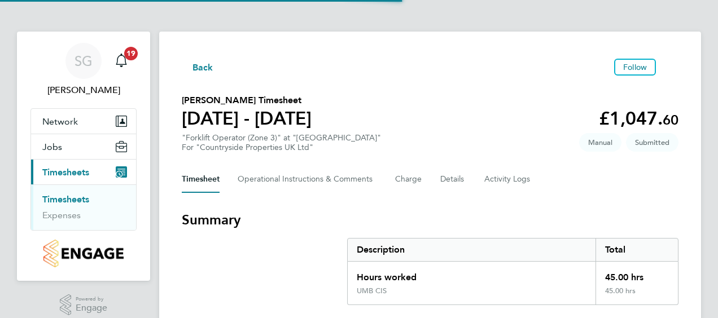 This screenshot has height=318, width=718. I want to click on button: Back, so click(198, 67).